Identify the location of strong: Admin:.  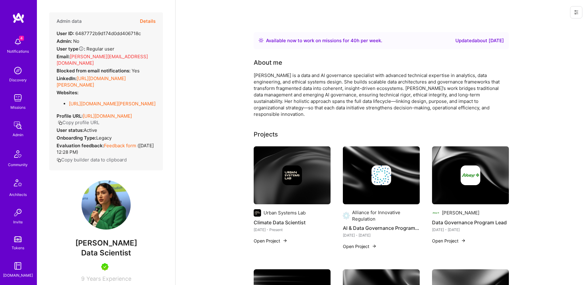
(64, 41).